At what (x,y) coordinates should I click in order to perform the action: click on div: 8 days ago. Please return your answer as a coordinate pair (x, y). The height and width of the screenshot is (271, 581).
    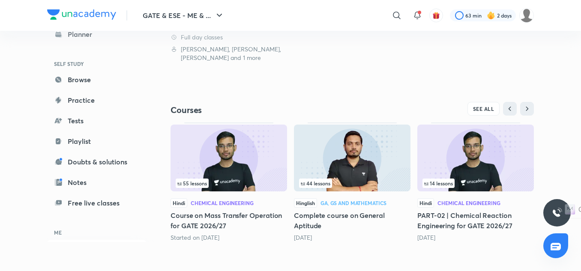
    Looking at the image, I should click on (352, 238).